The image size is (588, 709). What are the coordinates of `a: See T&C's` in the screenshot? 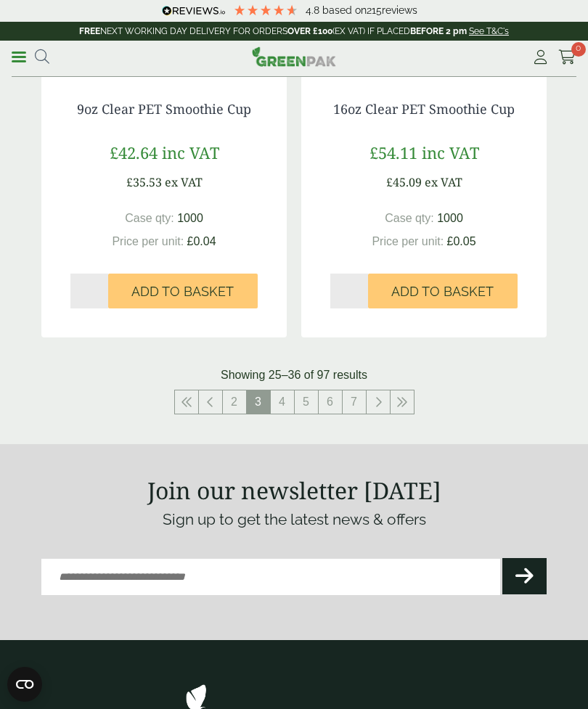 It's located at (489, 31).